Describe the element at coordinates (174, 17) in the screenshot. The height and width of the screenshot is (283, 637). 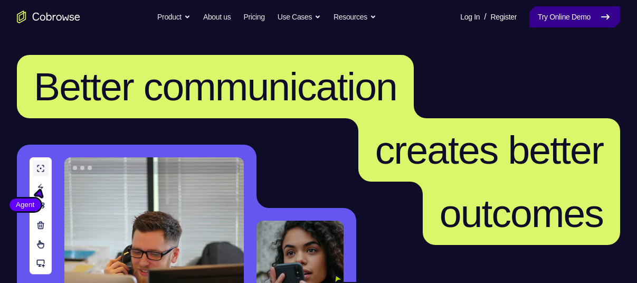
I see `button: Product` at that location.